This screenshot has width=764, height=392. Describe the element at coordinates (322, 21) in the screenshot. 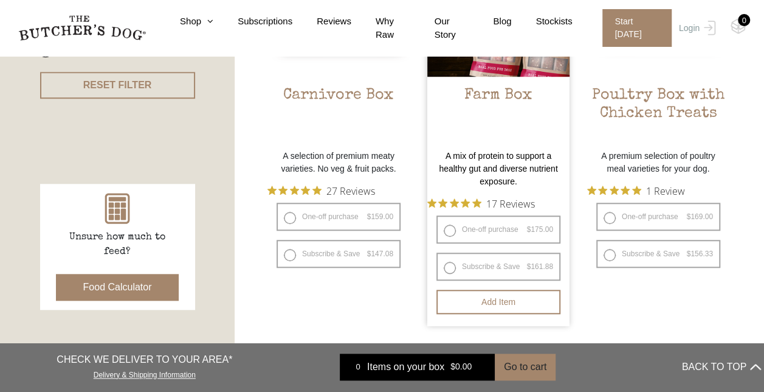

I see `a: Reviews` at that location.